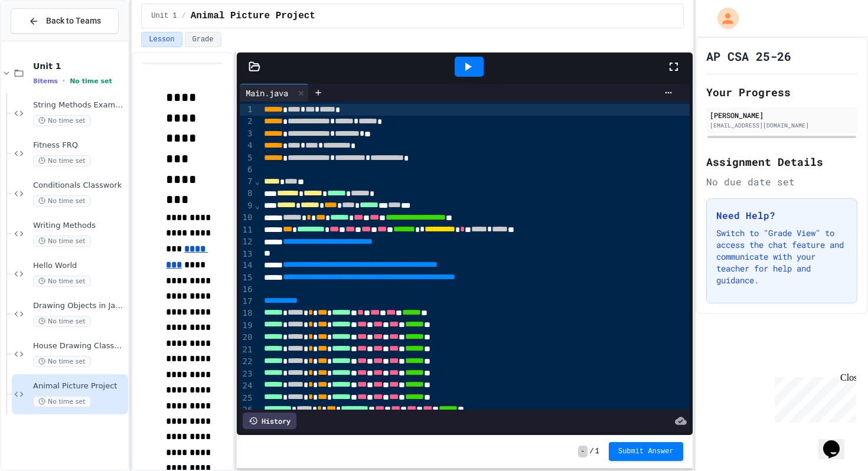 The width and height of the screenshot is (868, 471). I want to click on div: No due date set, so click(782, 182).